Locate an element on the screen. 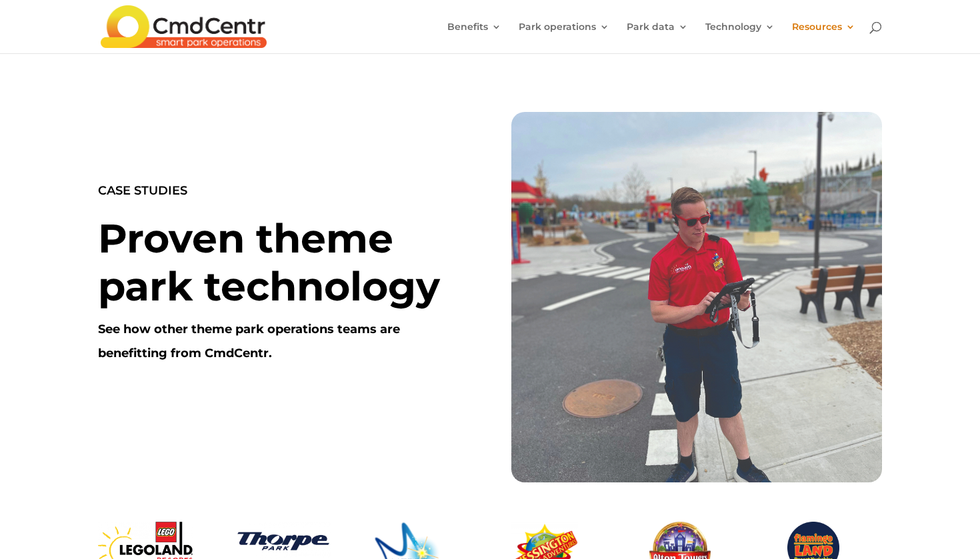 The height and width of the screenshot is (559, 980). p: CASE STUDIES is located at coordinates (283, 197).